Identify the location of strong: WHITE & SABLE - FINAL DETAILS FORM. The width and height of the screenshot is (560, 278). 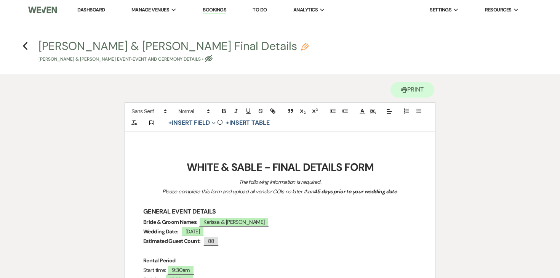
(280, 167).